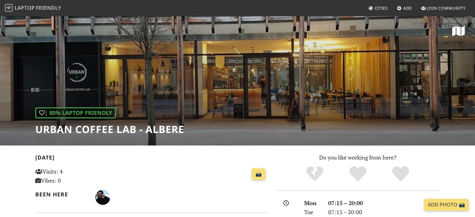 The height and width of the screenshot is (217, 475). What do you see at coordinates (9, 8) in the screenshot?
I see `img: LaptopFriendly` at bounding box center [9, 8].